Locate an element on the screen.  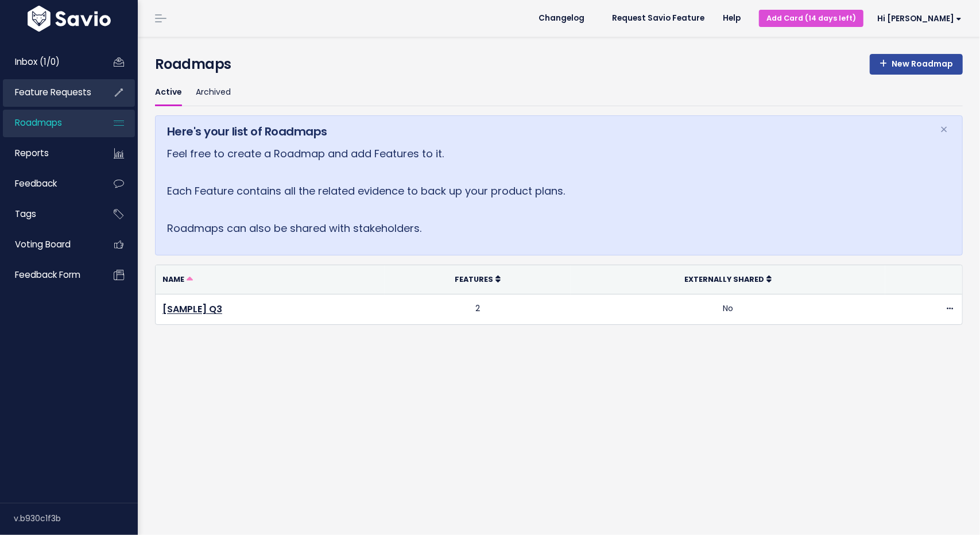
a: Roadmaps is located at coordinates (49, 123).